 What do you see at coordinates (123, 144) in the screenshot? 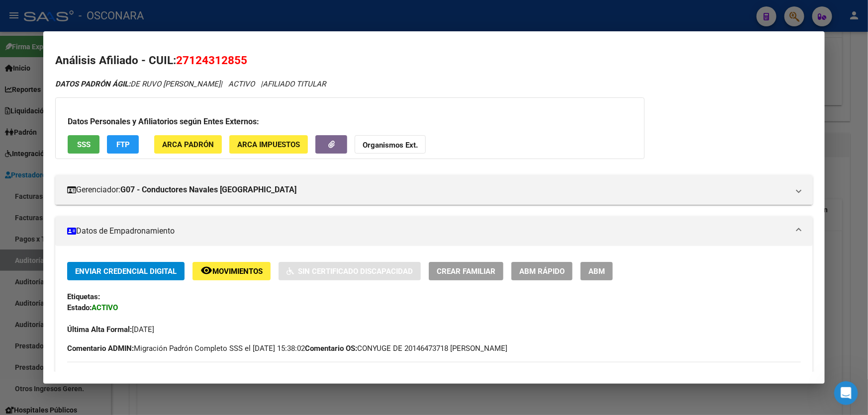
I see `button: FTP` at bounding box center [123, 144].